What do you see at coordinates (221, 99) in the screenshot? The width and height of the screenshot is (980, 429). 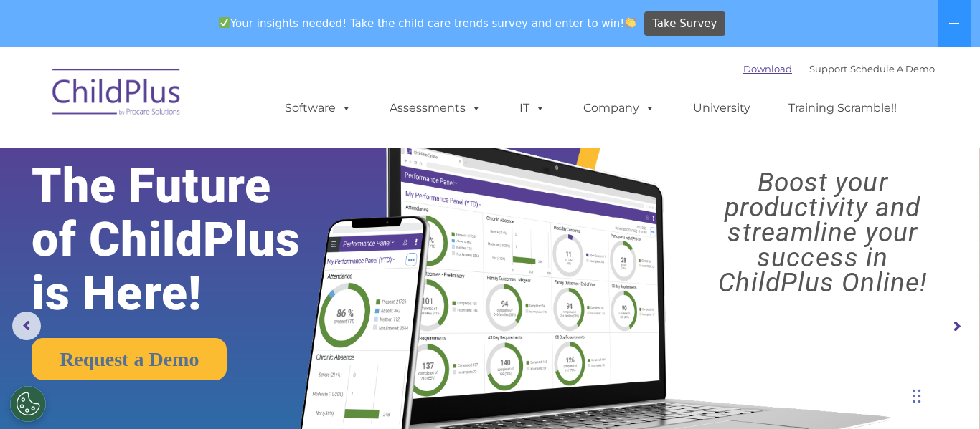 I see `span: Last name` at bounding box center [221, 99].